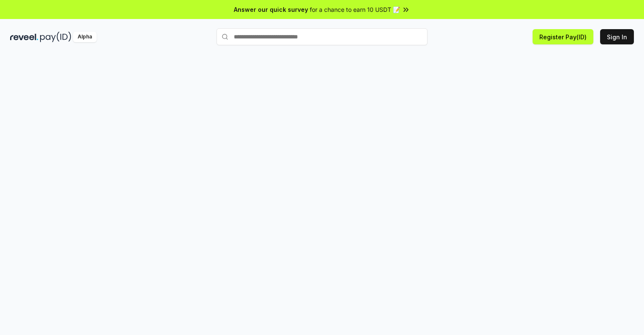  Describe the element at coordinates (24, 37) in the screenshot. I see `img: reveel_dark` at that location.